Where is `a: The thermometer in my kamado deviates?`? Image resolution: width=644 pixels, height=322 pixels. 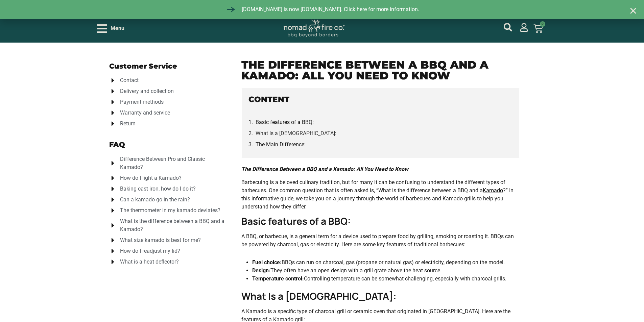
a: The thermometer in my kamado deviates? is located at coordinates (168, 211).